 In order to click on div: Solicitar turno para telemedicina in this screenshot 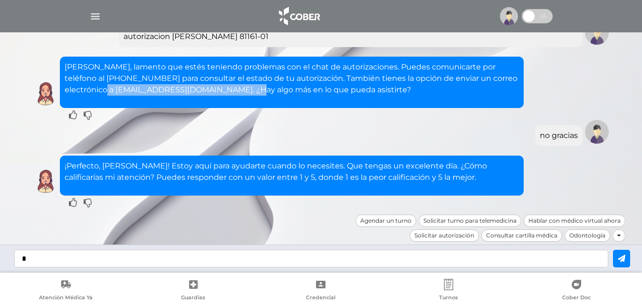, I will do `click(470, 221)`.